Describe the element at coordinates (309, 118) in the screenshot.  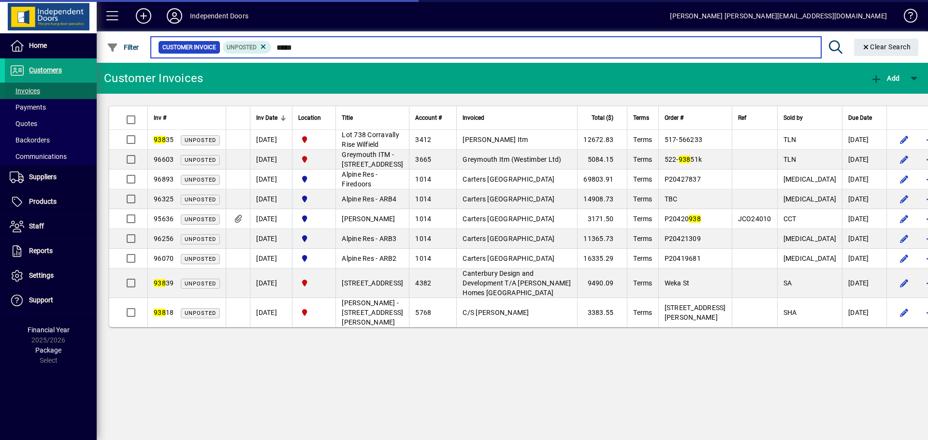
I see `span: Location` at that location.